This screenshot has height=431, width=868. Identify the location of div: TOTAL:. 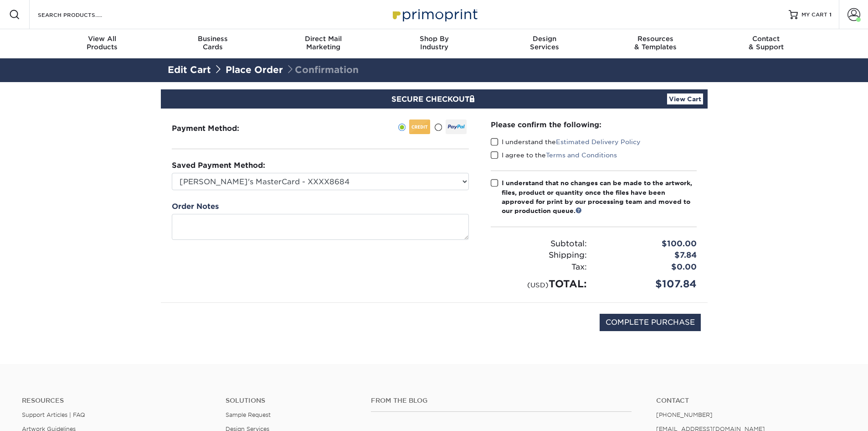
(539, 284).